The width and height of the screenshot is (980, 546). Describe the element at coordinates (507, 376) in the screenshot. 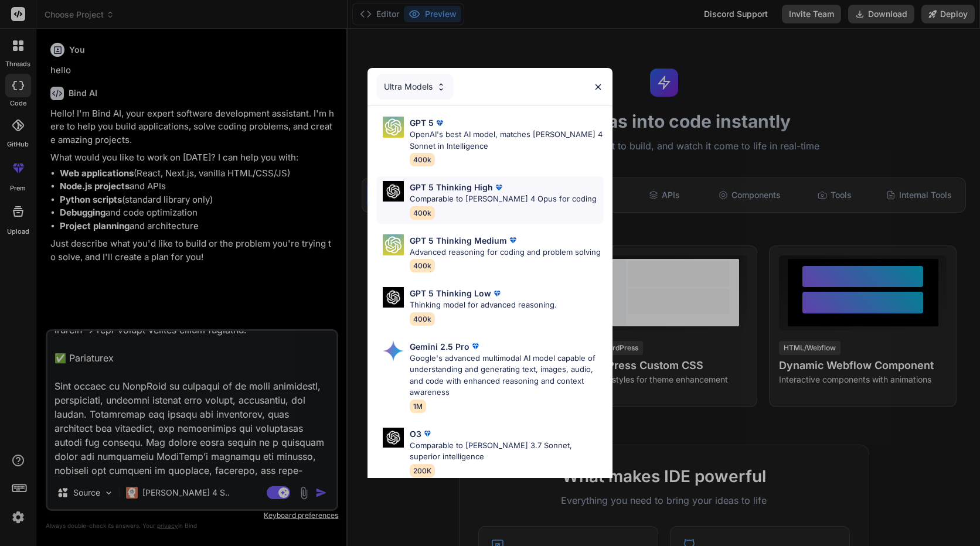

I see `p: Google's advanced multimodal AI model capable of understanding and generating text, images, audio...` at that location.